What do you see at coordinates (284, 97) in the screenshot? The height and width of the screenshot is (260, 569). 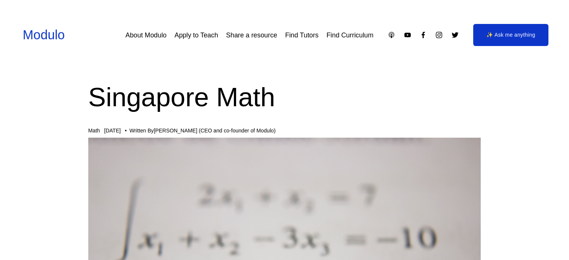 I see `h1: Singapore Math` at bounding box center [284, 97].